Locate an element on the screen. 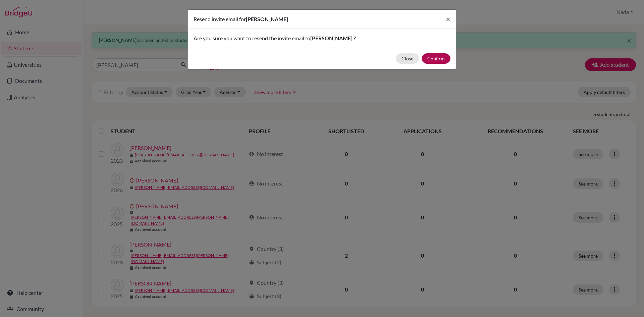  p: Are you sure you want to resend the invite email to is located at coordinates (322, 38).